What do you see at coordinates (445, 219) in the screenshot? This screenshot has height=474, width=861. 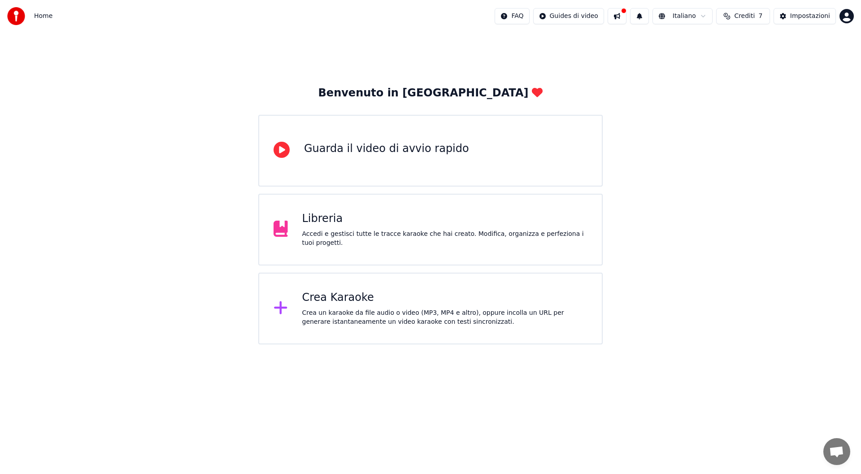 I see `div: Libreria` at bounding box center [445, 219].